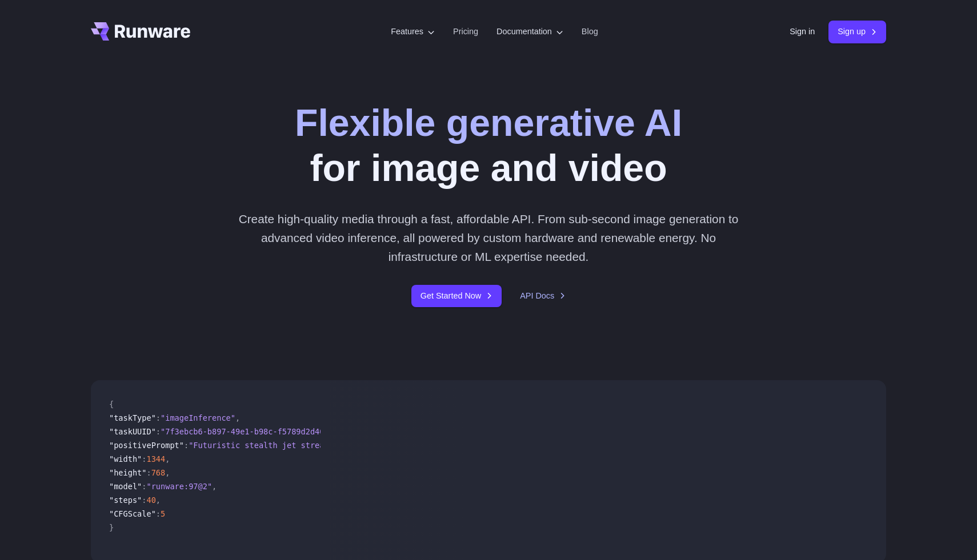 This screenshot has height=560, width=977. What do you see at coordinates (529, 32) in the screenshot?
I see `label: Documentation` at bounding box center [529, 32].